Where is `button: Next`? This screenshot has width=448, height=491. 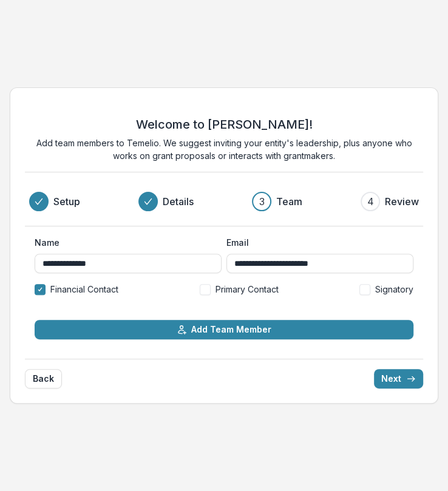
button: Next is located at coordinates (398, 379).